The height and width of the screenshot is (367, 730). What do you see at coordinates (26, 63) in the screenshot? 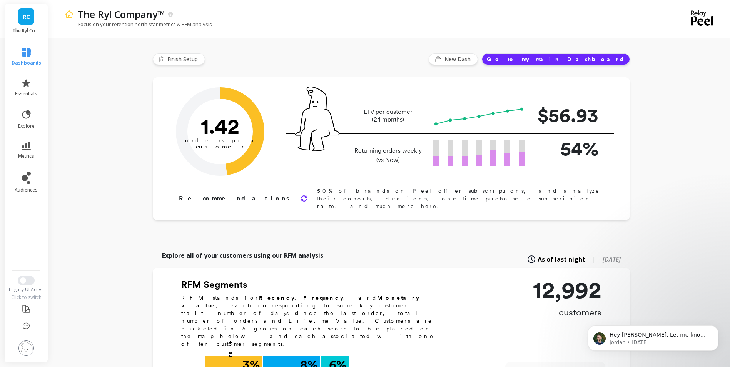
I see `span: dashboards` at bounding box center [26, 63].